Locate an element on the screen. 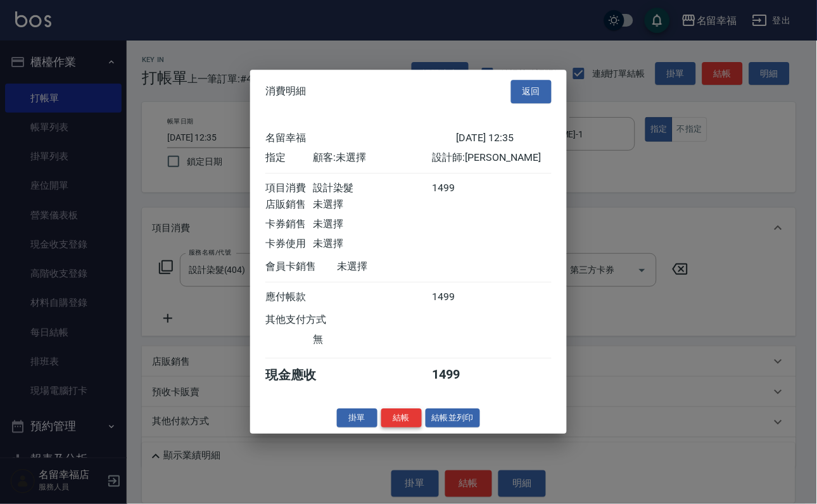  div: 設計染髮 is located at coordinates (373, 188).